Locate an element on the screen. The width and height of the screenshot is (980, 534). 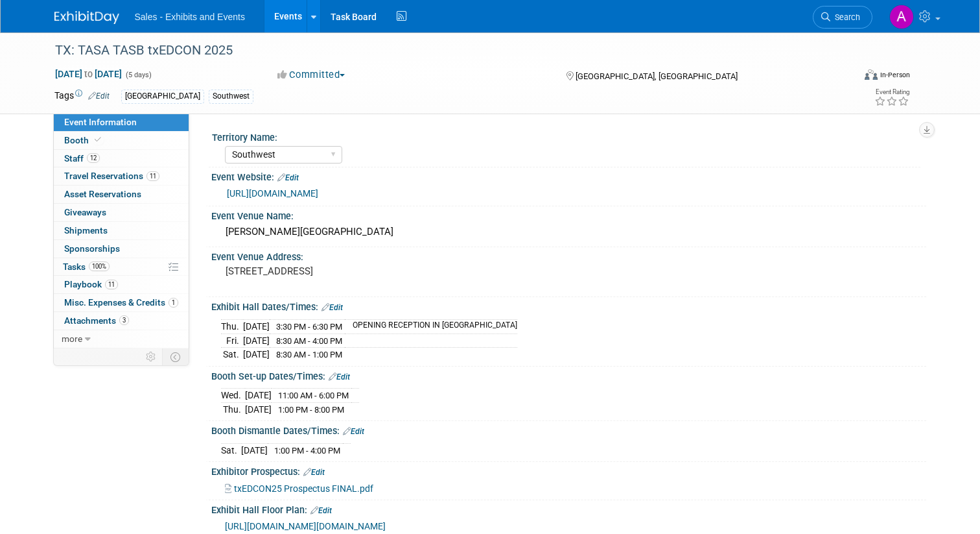
a: Staff12 is located at coordinates (121, 159).